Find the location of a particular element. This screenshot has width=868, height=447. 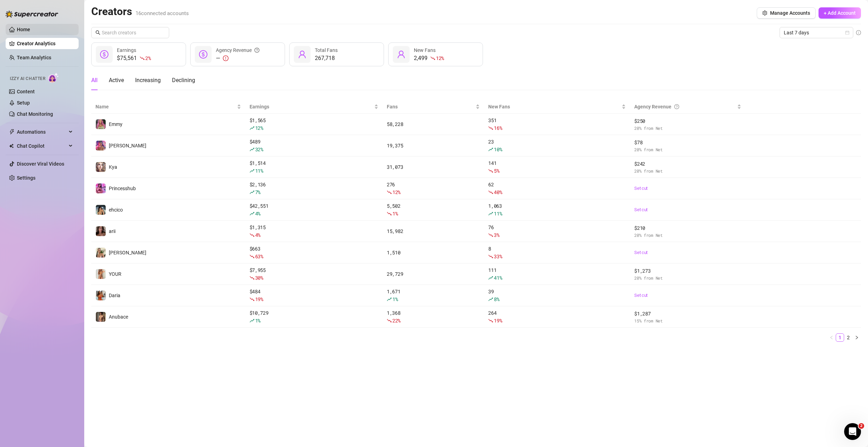

div: 264 is located at coordinates (557, 317).